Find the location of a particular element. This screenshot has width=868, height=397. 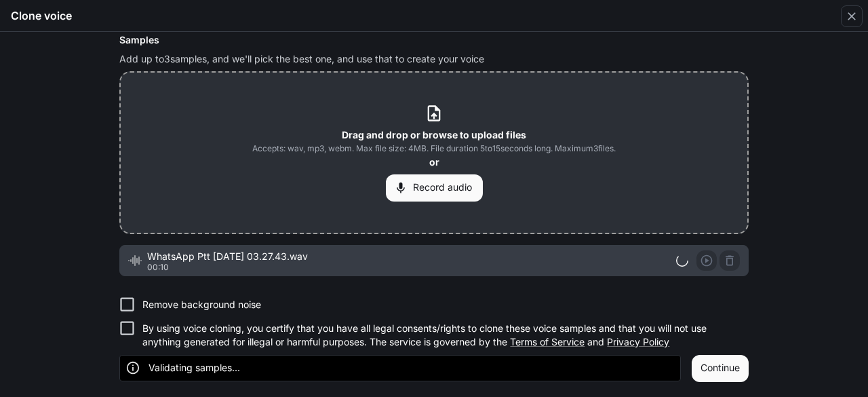

button: Continue is located at coordinates (720, 369).